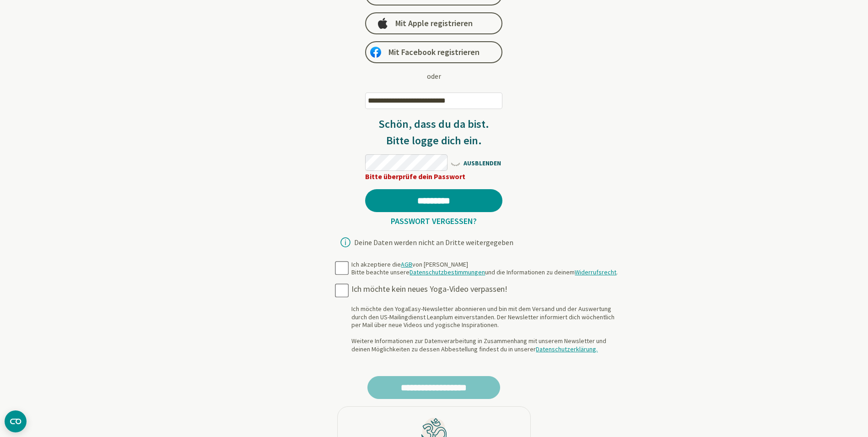 This screenshot has width=868, height=437. Describe the element at coordinates (434, 24) in the screenshot. I see `a: Mit Apple registrieren` at that location.